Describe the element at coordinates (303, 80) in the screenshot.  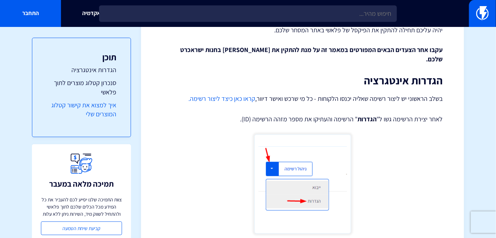
I see `h2: הגדרות אינטגרציה` at that location.